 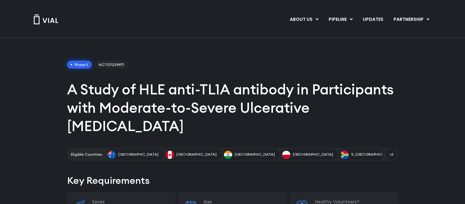 I want to click on img: India, so click(x=228, y=155).